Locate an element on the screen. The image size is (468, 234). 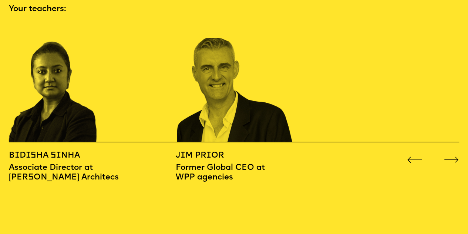
p: J m Pr or is located at coordinates (274, 155).